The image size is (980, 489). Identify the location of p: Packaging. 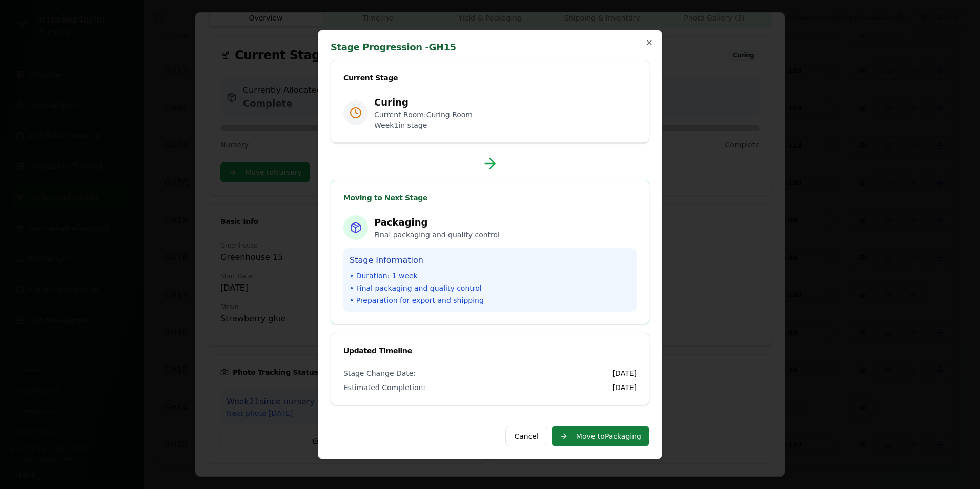
(436, 222).